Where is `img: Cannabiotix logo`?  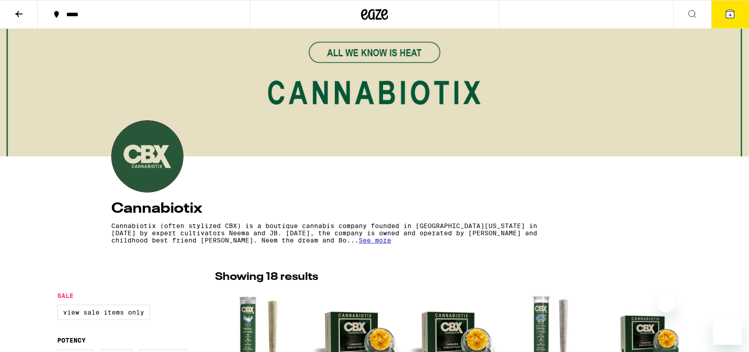 img: Cannabiotix logo is located at coordinates (147, 156).